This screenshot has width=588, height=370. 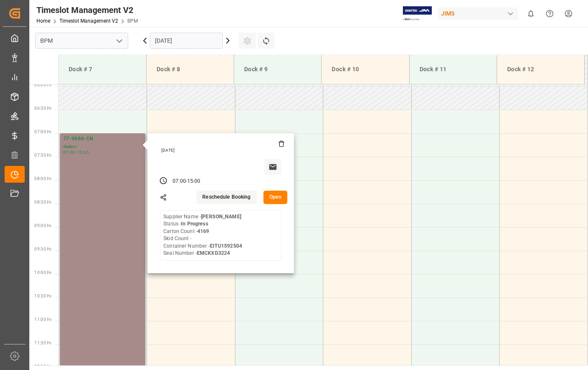 I want to click on a: Home, so click(x=43, y=21).